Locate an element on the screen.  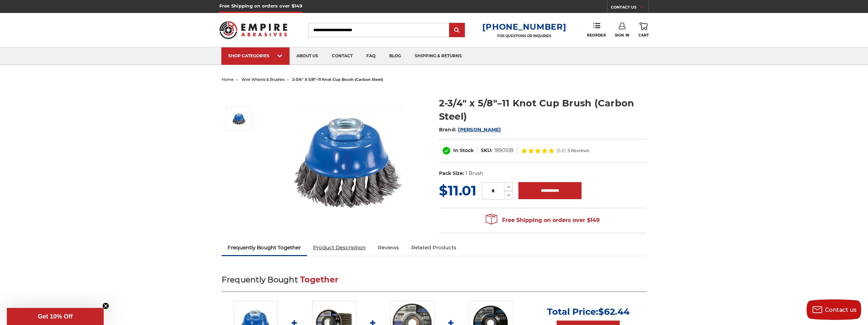
span: $11.01 is located at coordinates (458, 190).